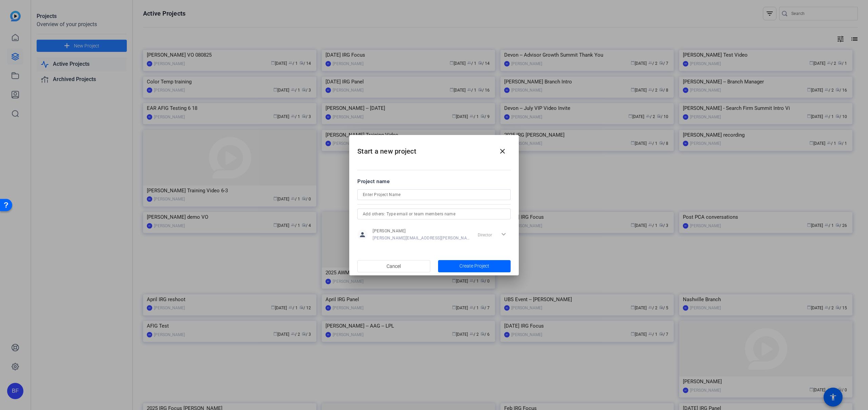 The height and width of the screenshot is (410, 868). What do you see at coordinates (434, 181) in the screenshot?
I see `div: Project name` at bounding box center [434, 181].